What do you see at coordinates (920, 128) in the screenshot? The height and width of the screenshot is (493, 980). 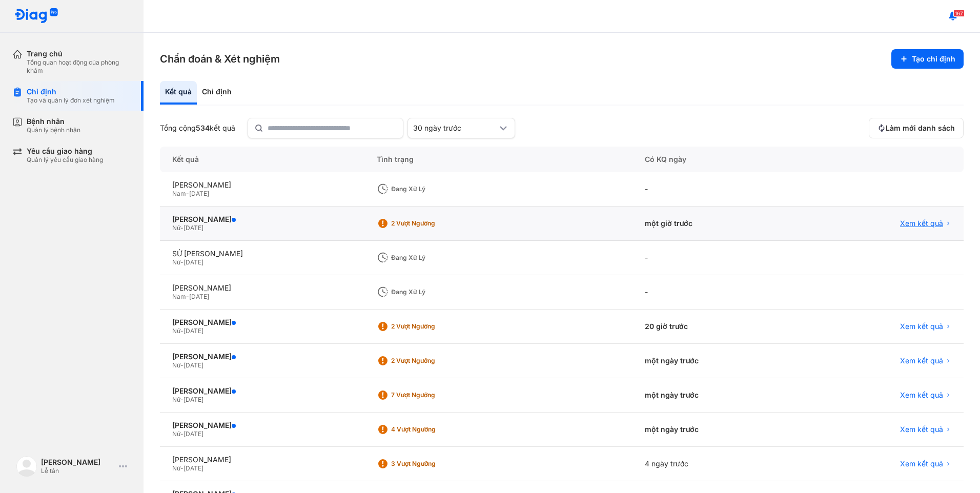 I see `span: Làm mới danh sách` at bounding box center [920, 128].